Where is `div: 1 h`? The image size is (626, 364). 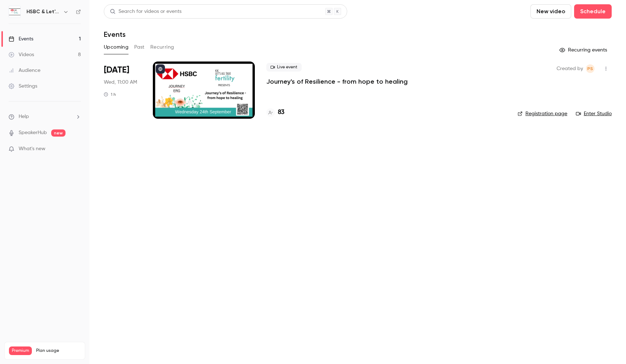 div: 1 h is located at coordinates (110, 95).